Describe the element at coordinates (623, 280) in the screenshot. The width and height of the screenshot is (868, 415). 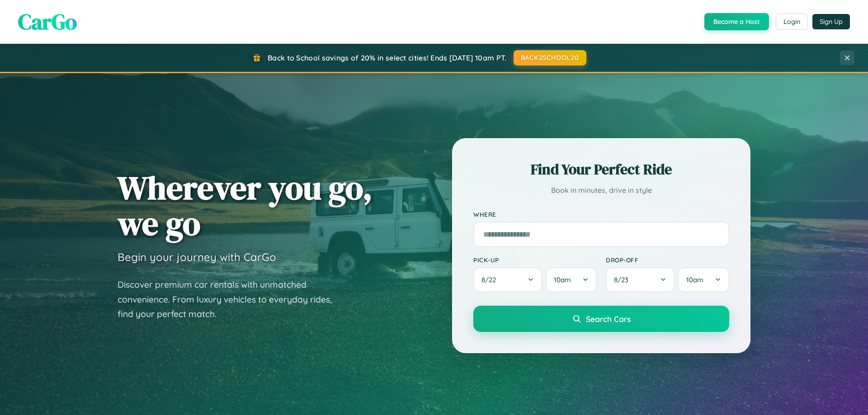
I see `span: 8 / 23` at that location.